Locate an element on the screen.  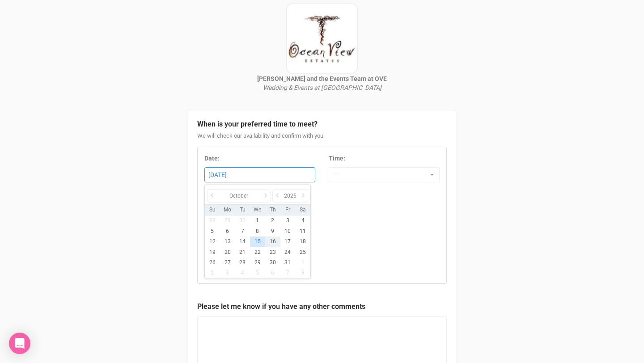
img: Image.png is located at coordinates (322, 39).